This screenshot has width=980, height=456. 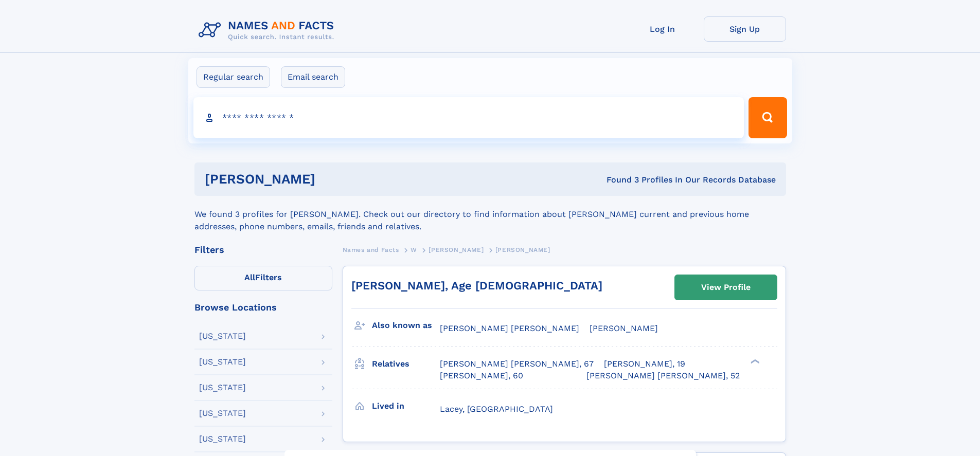 What do you see at coordinates (268, 30) in the screenshot?
I see `img: Logo Names and Facts` at bounding box center [268, 30].